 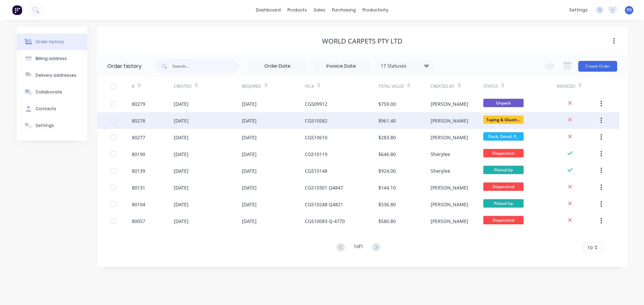 What do you see at coordinates (206, 66) in the screenshot?
I see `input: Search...` at bounding box center [206, 66].